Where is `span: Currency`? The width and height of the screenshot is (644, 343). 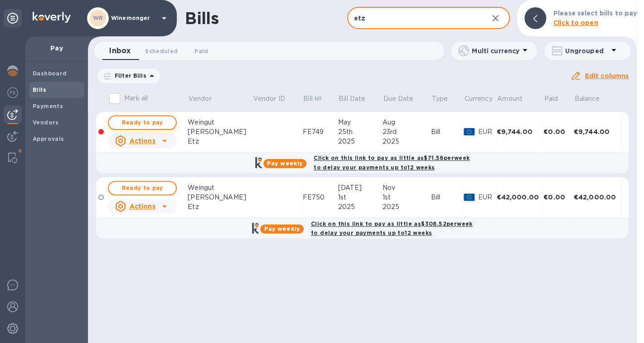 span: Currency is located at coordinates (478, 98).